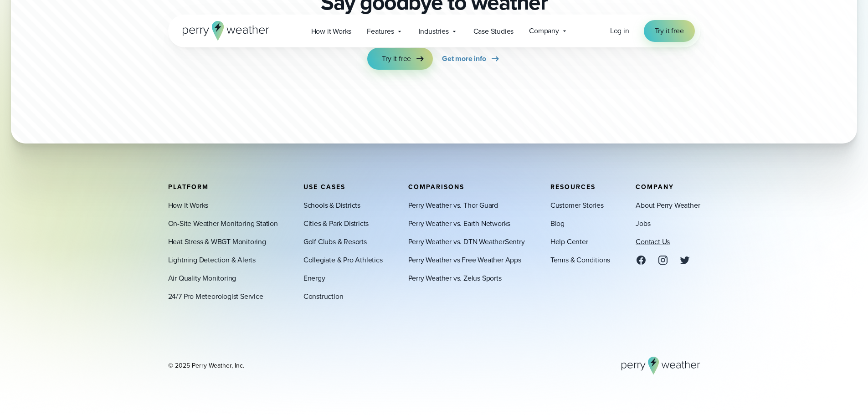 This screenshot has width=868, height=415. I want to click on a: Jobs, so click(643, 224).